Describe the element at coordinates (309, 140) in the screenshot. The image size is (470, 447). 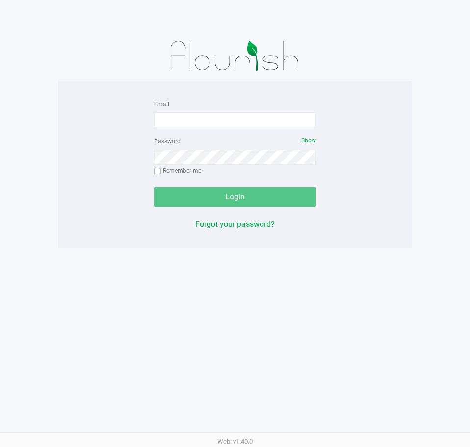
I see `span: Show` at that location.